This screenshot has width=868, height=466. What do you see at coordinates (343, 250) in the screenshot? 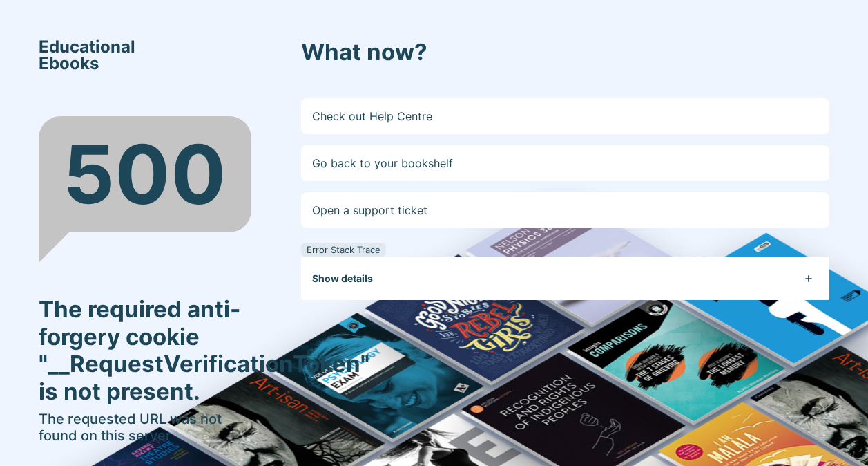
I see `div: Error Stack Trace` at bounding box center [343, 250].